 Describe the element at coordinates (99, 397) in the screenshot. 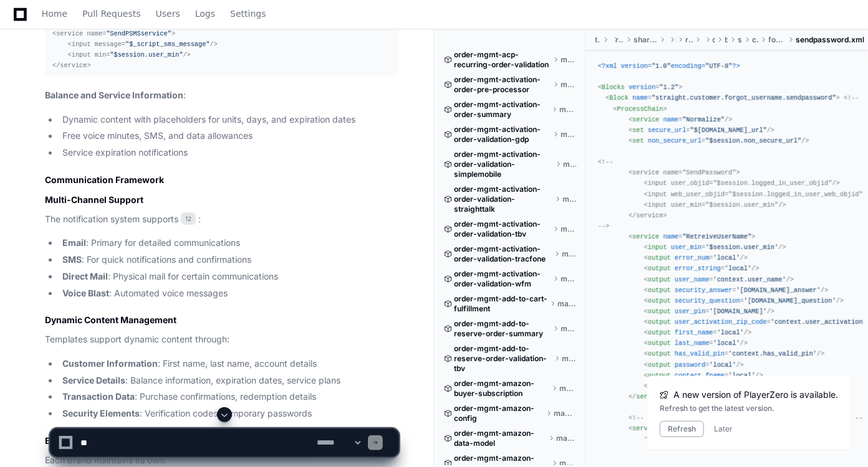

I see `strong: Transaction Data` at that location.